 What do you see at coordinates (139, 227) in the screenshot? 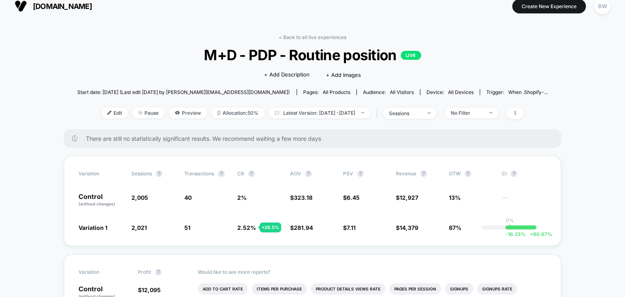
I see `span: 2,021` at bounding box center [139, 227].